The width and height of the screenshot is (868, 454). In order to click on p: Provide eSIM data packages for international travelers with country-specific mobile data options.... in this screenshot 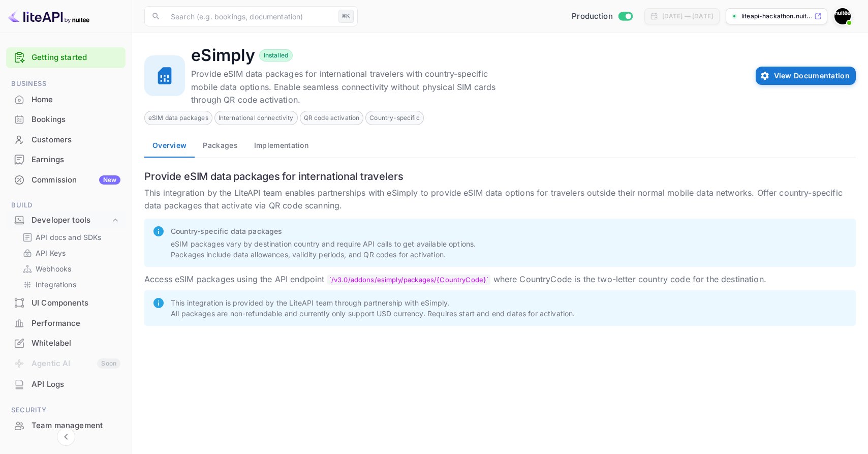, I will do `click(343, 87)`.